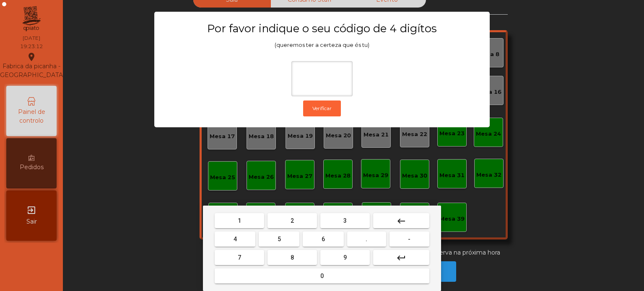 Image resolution: width=644 pixels, height=291 pixels. What do you see at coordinates (239, 258) in the screenshot?
I see `span: 7` at bounding box center [239, 258].